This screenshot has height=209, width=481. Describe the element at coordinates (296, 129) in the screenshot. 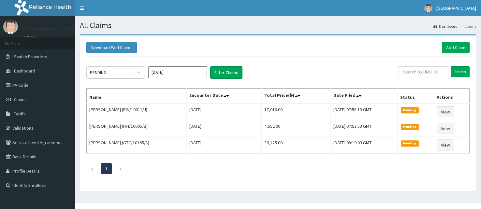

I see `td: 4,552.00` at that location.